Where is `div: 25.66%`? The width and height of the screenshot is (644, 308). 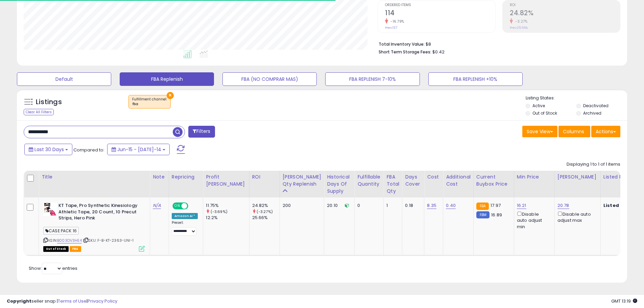 div: 25.66% is located at coordinates (266, 218).